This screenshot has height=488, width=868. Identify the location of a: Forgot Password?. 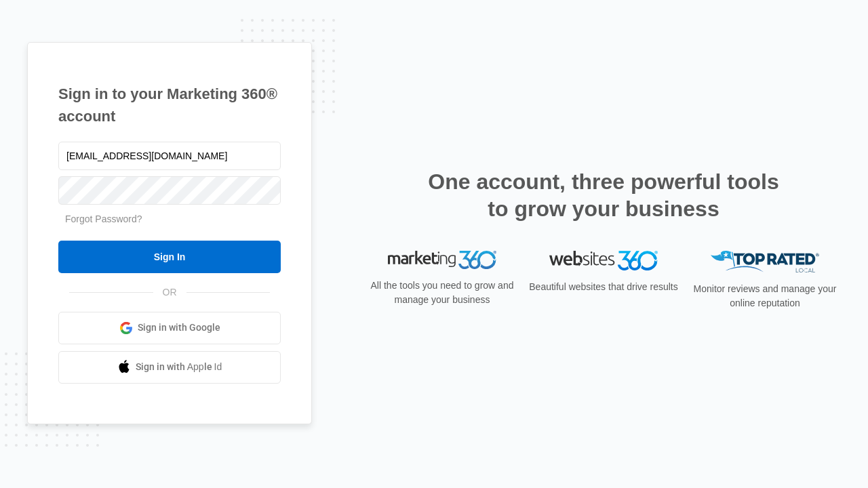
(103, 219).